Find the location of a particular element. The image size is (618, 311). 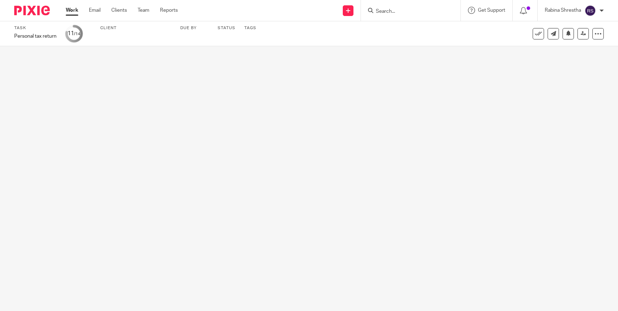

a: Team is located at coordinates (143, 10).